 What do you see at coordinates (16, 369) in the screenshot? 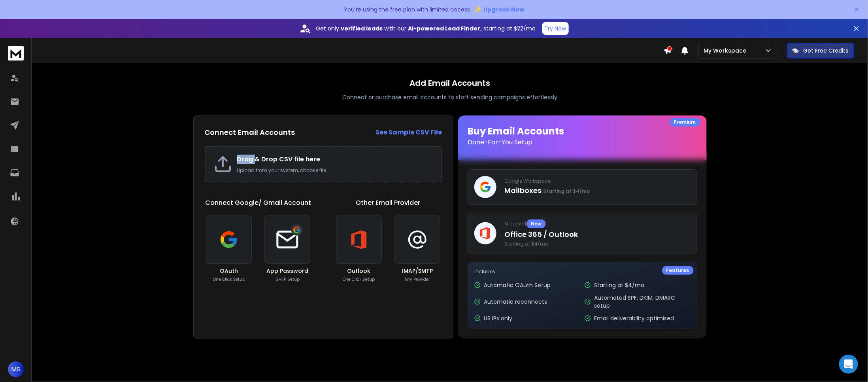
I see `button: MS` at bounding box center [16, 369].